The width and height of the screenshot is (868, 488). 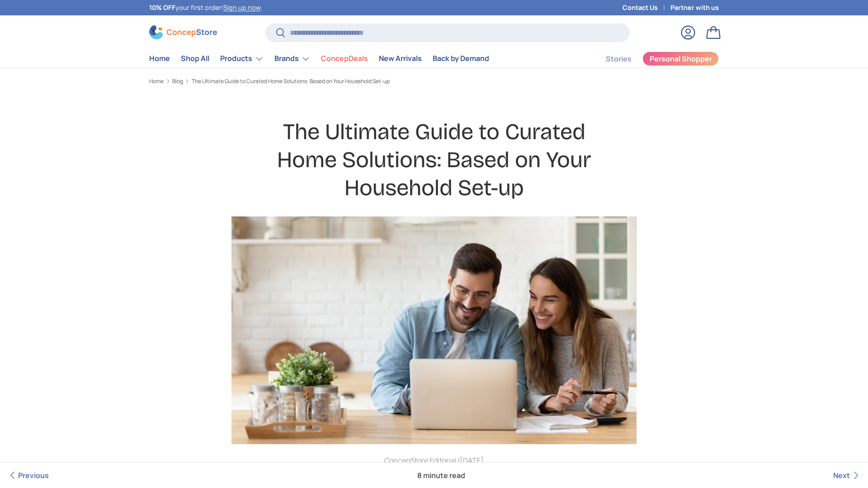 What do you see at coordinates (242, 59) in the screenshot?
I see `a: Products` at bounding box center [242, 59].